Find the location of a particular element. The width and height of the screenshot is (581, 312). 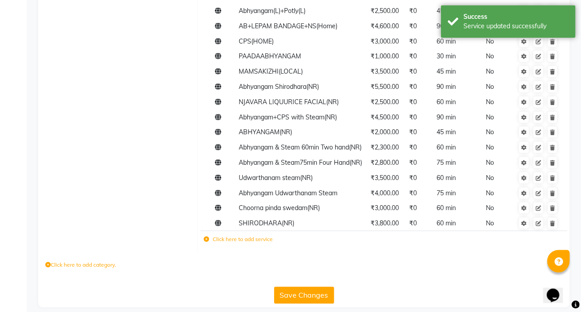

button: Save Changes is located at coordinates (304, 295).